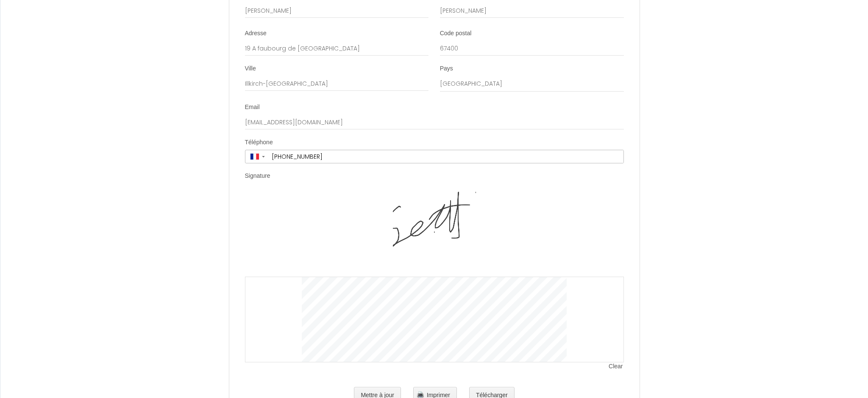 This screenshot has width=868, height=398. Describe the element at coordinates (420, 394) in the screenshot. I see `img: printer.png` at that location.